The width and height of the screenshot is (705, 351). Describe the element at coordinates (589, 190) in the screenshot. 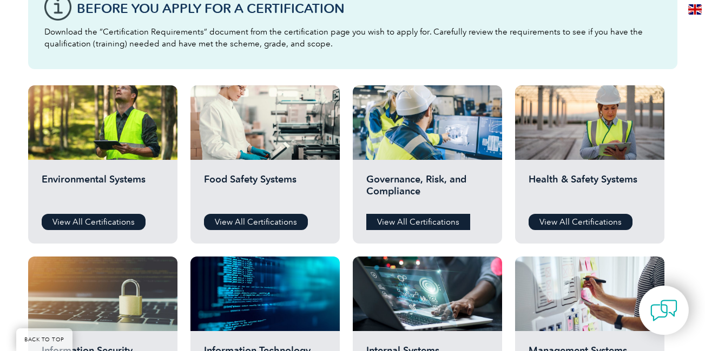

I see `h2: Health & Safety Systems` at that location.